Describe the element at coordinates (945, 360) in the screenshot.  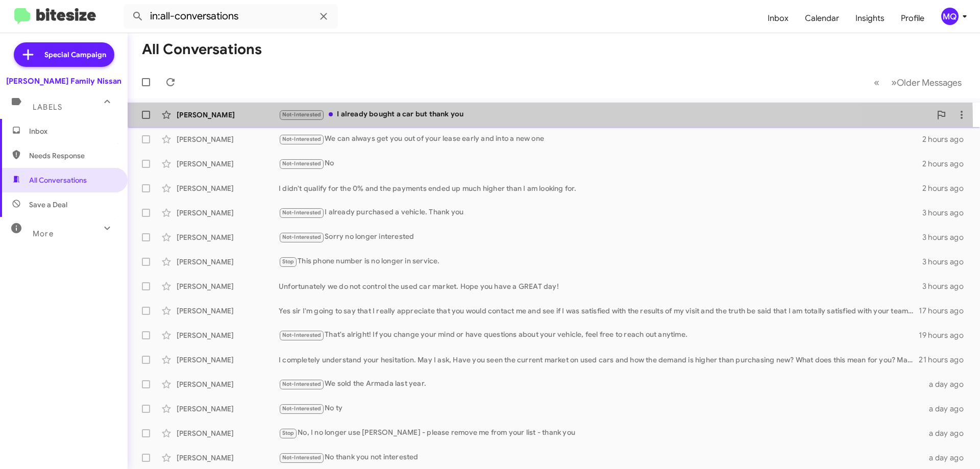
I see `div: 21 hours ago` at that location.